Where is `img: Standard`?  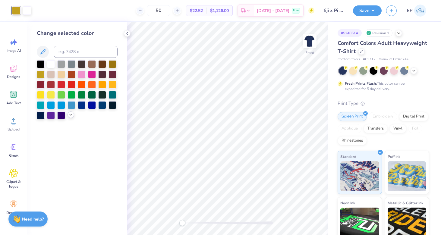 img: Standard is located at coordinates (359, 176).